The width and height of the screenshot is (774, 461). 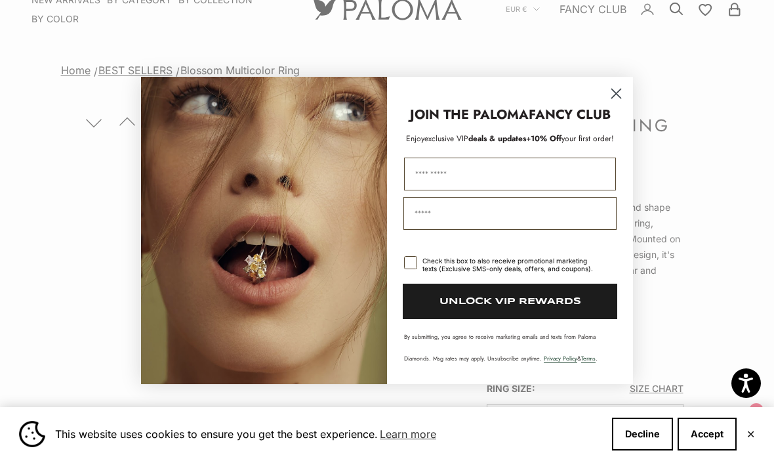 What do you see at coordinates (408, 434) in the screenshot?
I see `a: Learn more` at bounding box center [408, 434].